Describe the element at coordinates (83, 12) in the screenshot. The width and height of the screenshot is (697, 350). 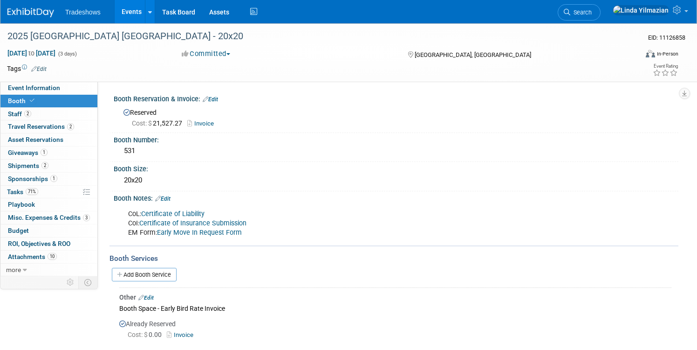
I see `span: Tradeshows` at that location.